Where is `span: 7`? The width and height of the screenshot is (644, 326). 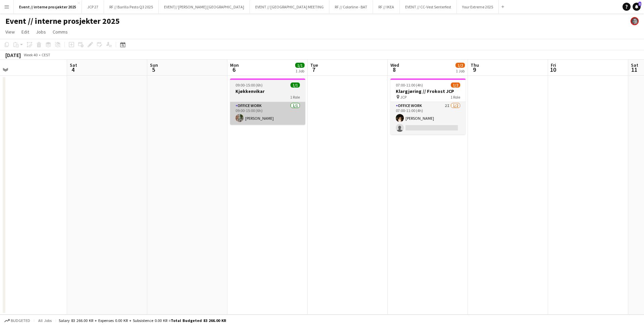
span: 7 is located at coordinates (314, 70).